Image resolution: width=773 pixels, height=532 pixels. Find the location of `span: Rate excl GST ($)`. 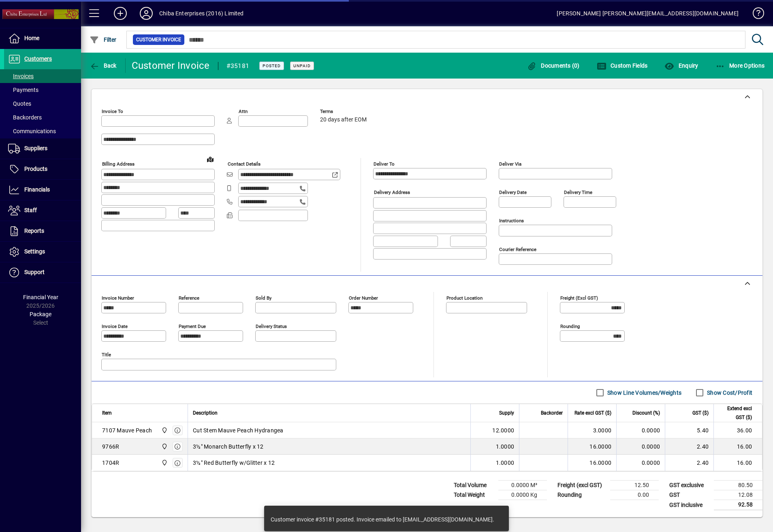

span: Rate excl GST ($) is located at coordinates (593, 413).